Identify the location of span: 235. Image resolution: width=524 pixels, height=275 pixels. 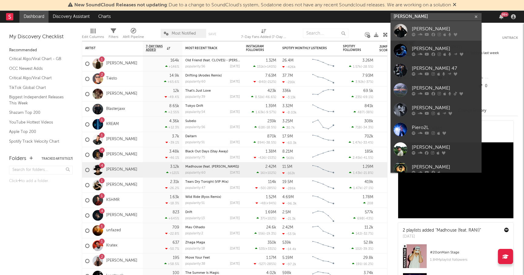
(358, 97).